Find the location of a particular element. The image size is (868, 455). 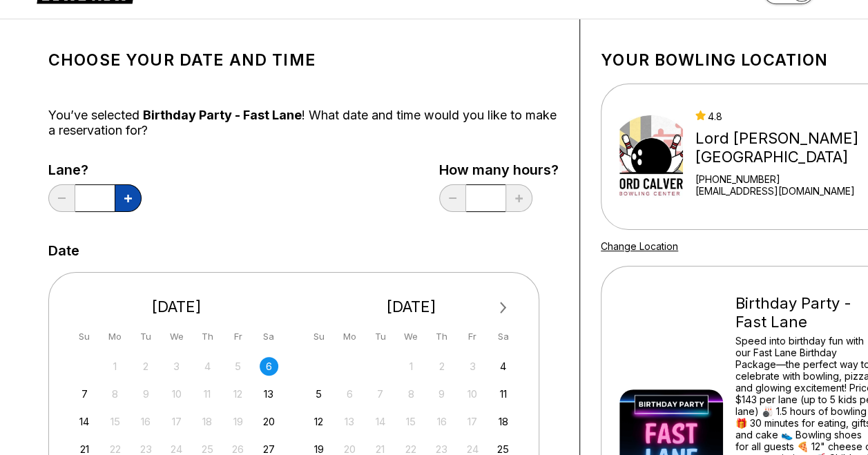

div: Not available Monday, October 6th, 2025 is located at coordinates (349, 393).